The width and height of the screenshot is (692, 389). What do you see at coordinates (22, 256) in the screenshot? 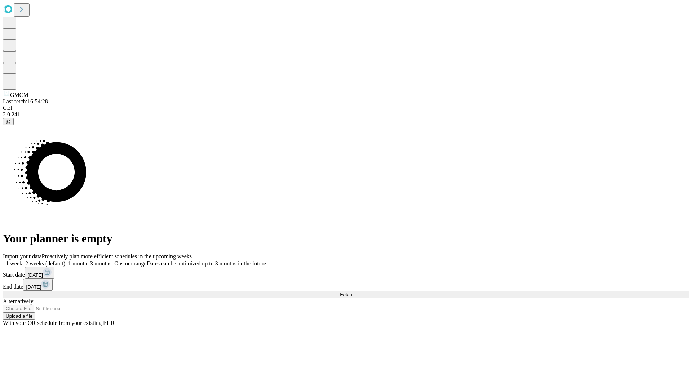
I see `span: Import your data` at bounding box center [22, 256].